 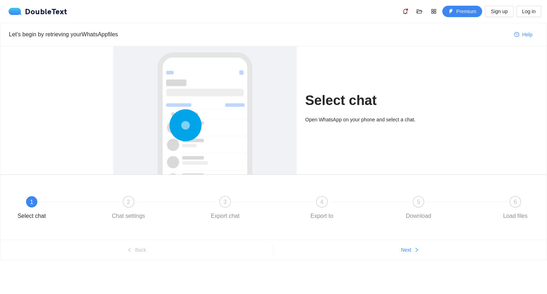 I want to click on button: Sign up, so click(x=499, y=11).